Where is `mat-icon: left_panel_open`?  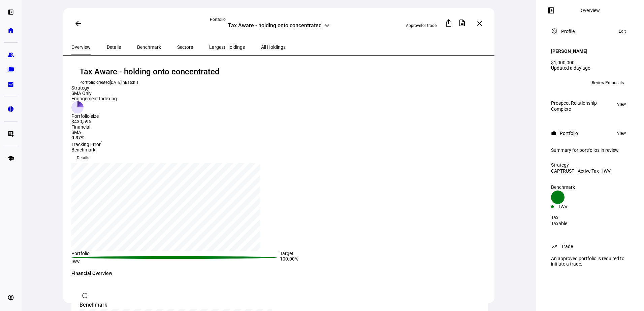
mat-icon: left_panel_open is located at coordinates (551, 11).